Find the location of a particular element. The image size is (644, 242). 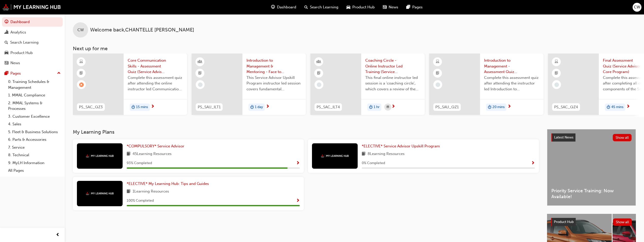

div: Search Learning is located at coordinates (25, 42).